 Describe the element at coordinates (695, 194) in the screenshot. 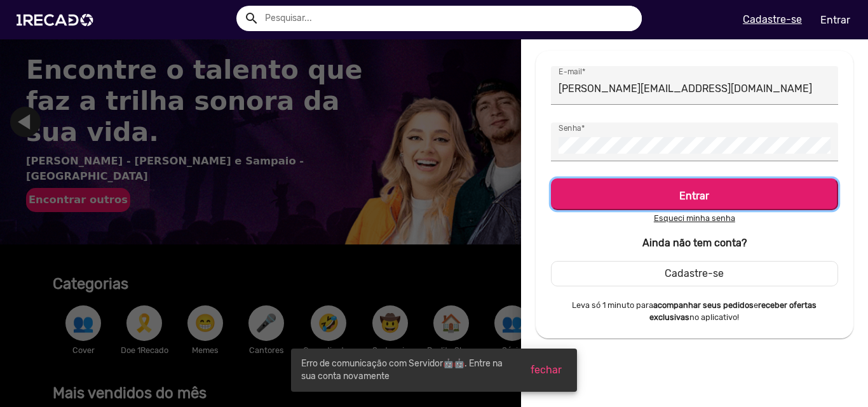

I see `button: Entrar` at that location.